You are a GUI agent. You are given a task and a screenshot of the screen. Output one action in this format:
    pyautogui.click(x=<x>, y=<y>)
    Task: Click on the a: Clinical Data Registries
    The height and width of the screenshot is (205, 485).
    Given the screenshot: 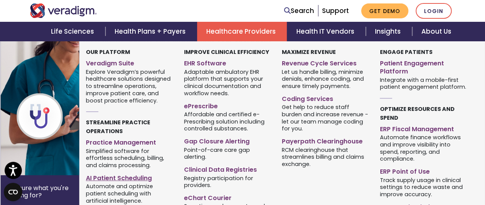 What is the action you would take?
    pyautogui.click(x=227, y=169)
    